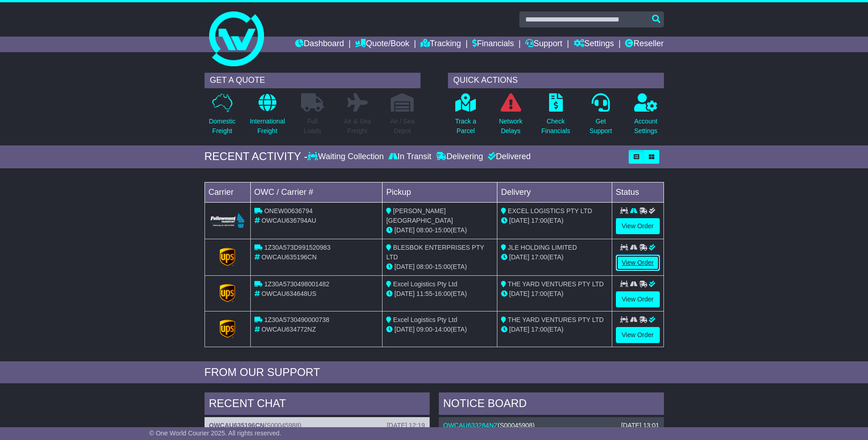  I want to click on div: Waiting Collection, so click(347, 157).